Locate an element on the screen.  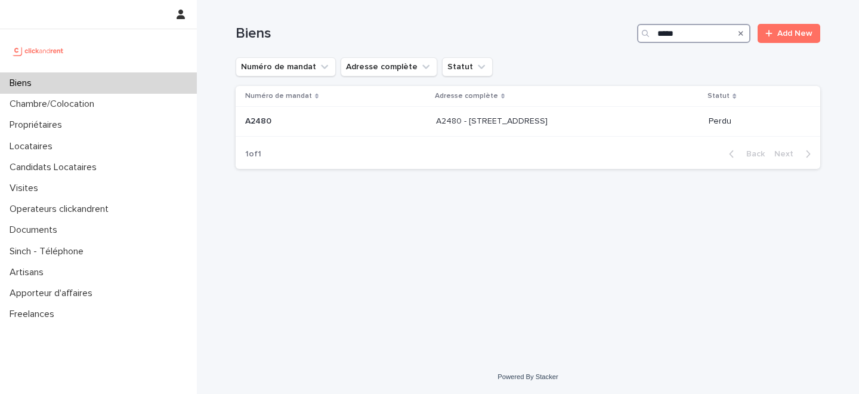
a: Add New is located at coordinates (789, 33).